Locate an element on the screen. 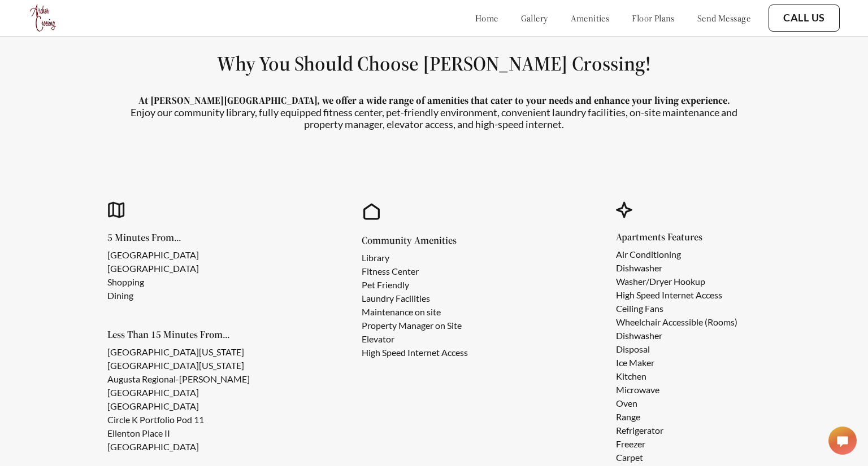 This screenshot has height=466, width=868. li: Oven is located at coordinates (677, 404).